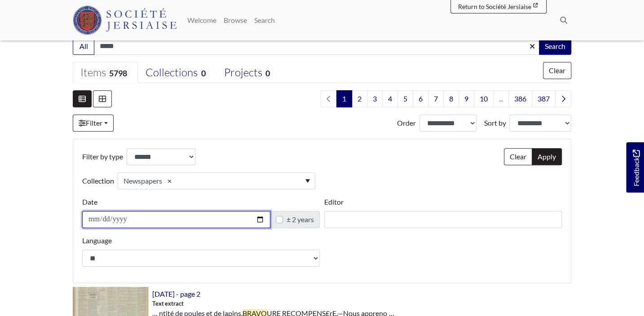 The width and height of the screenshot is (644, 316). Describe the element at coordinates (143, 181) in the screenshot. I see `div: Newspapers` at that location.